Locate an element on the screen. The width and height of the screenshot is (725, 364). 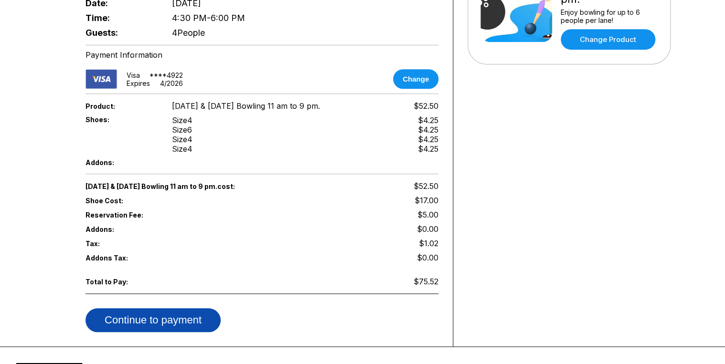
div: Expires is located at coordinates (138, 83).